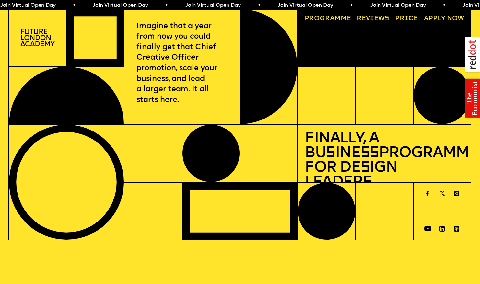  I want to click on span: ss, so click(369, 153).